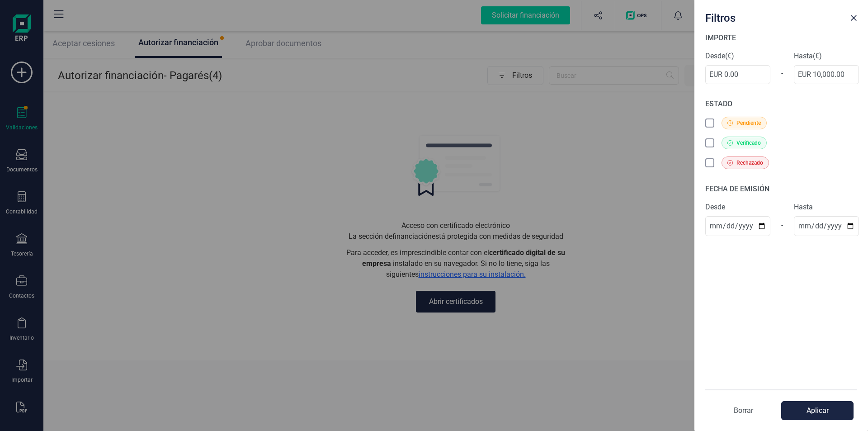  What do you see at coordinates (743, 410) in the screenshot?
I see `p: Borrar` at bounding box center [743, 410].